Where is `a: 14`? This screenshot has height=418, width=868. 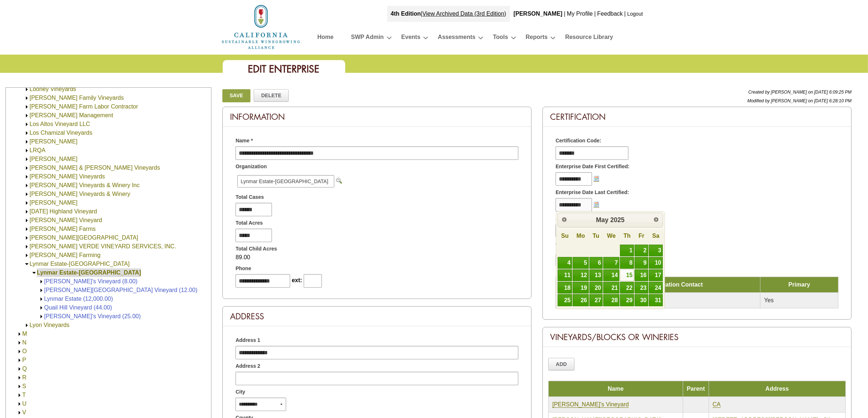 a: 14 is located at coordinates (611, 276).